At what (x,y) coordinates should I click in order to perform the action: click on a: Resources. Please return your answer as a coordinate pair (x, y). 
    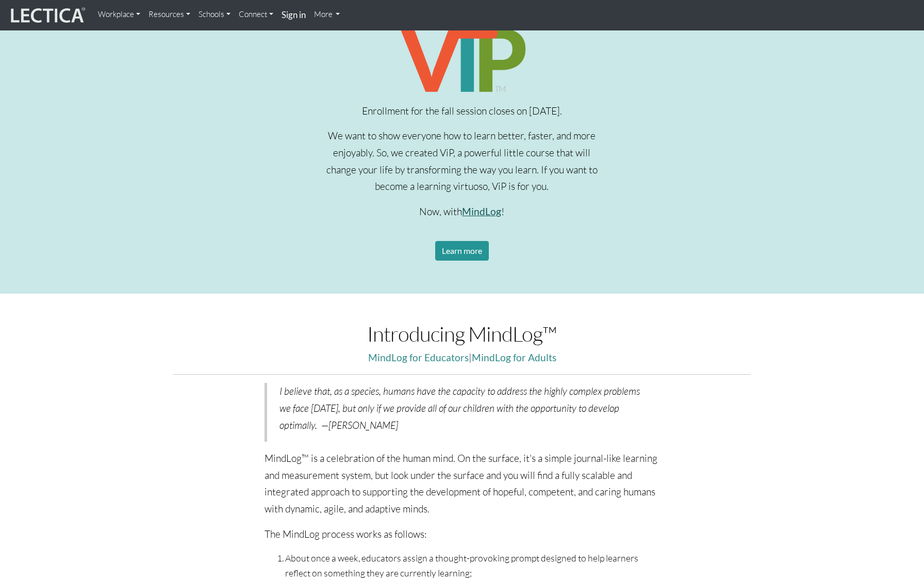
    Looking at the image, I should click on (169, 14).